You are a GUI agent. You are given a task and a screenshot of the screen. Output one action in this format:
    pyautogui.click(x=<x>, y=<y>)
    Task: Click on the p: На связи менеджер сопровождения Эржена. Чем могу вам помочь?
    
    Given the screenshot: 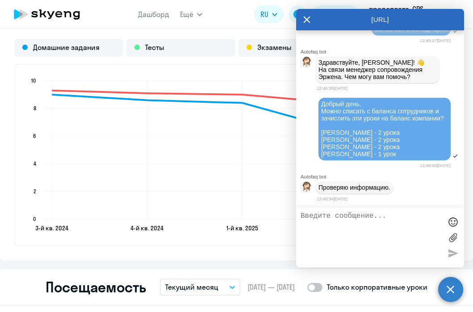 What is the action you would take?
    pyautogui.click(x=377, y=73)
    